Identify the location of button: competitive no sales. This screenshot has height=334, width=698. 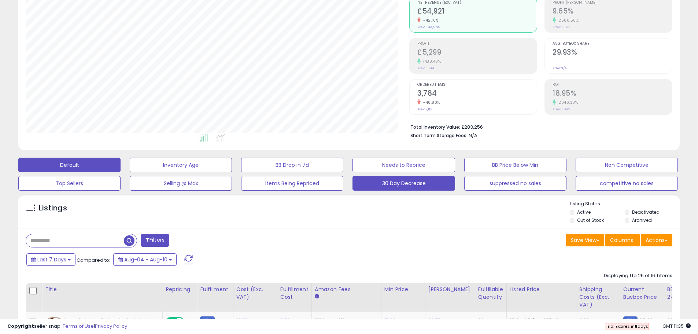
(626, 183).